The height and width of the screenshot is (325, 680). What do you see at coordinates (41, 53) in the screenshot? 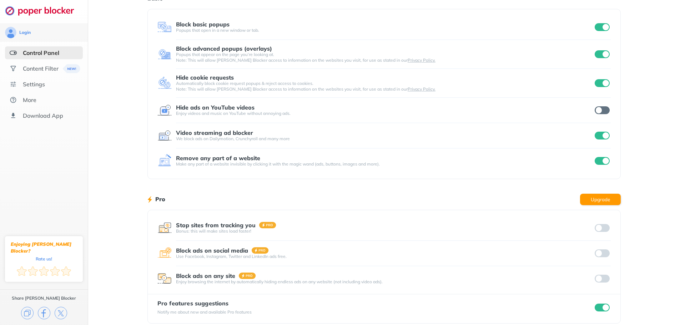
I see `div: Control Panel` at bounding box center [41, 53].